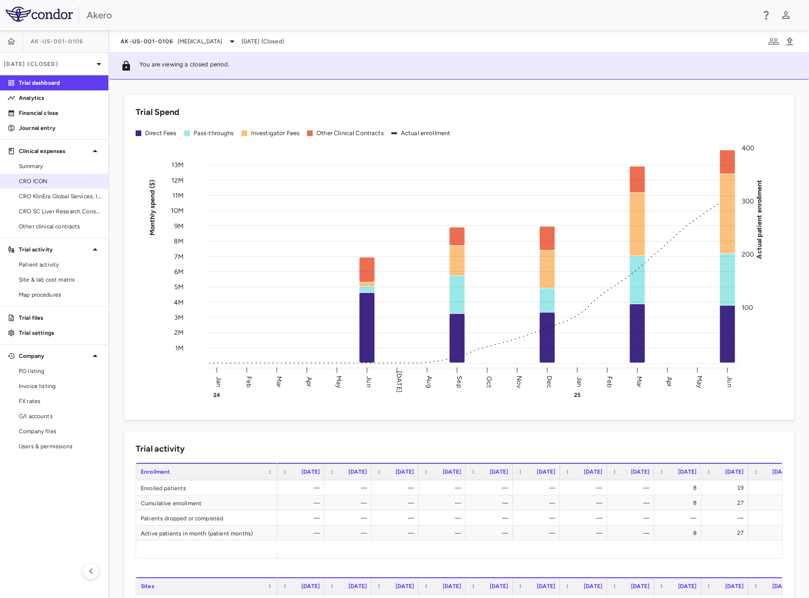 The width and height of the screenshot is (809, 598). Describe the element at coordinates (60, 113) in the screenshot. I see `p: Financial close` at that location.